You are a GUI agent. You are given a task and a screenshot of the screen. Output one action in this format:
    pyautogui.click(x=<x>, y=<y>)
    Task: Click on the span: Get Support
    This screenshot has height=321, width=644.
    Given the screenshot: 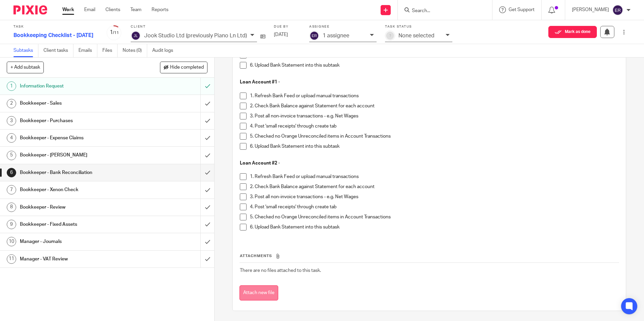 What is the action you would take?
    pyautogui.click(x=521, y=10)
    